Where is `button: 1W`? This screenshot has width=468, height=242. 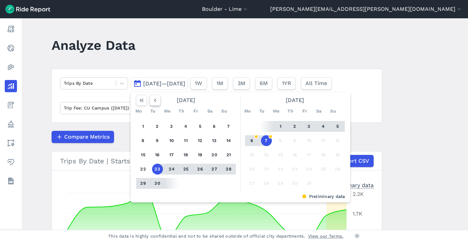 button: 1W is located at coordinates (199, 84).